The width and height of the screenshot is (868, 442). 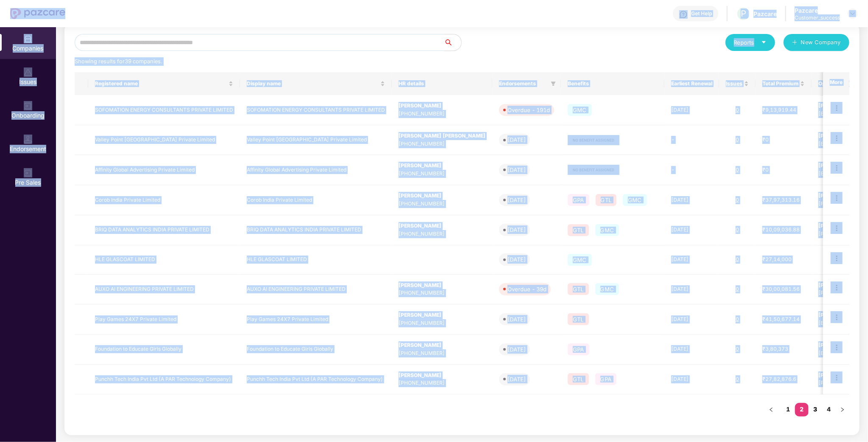 What do you see at coordinates (842, 409) in the screenshot?
I see `li: Next Page` at bounding box center [842, 409].